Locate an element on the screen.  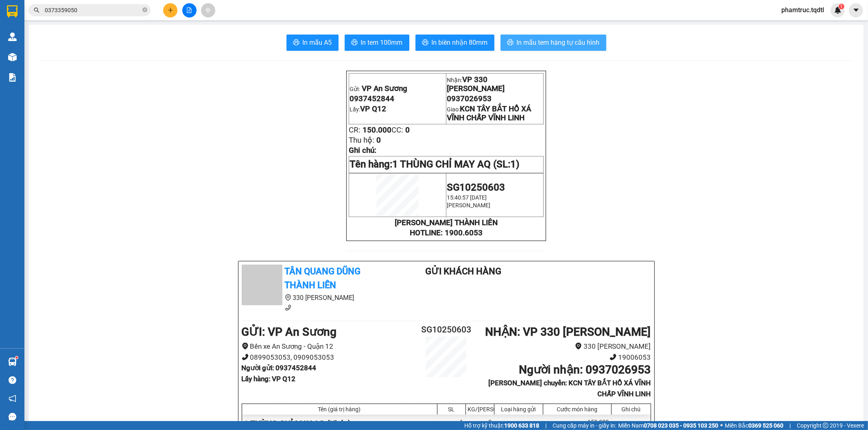
b: Người gửi : 0937452844 is located at coordinates (279, 368).